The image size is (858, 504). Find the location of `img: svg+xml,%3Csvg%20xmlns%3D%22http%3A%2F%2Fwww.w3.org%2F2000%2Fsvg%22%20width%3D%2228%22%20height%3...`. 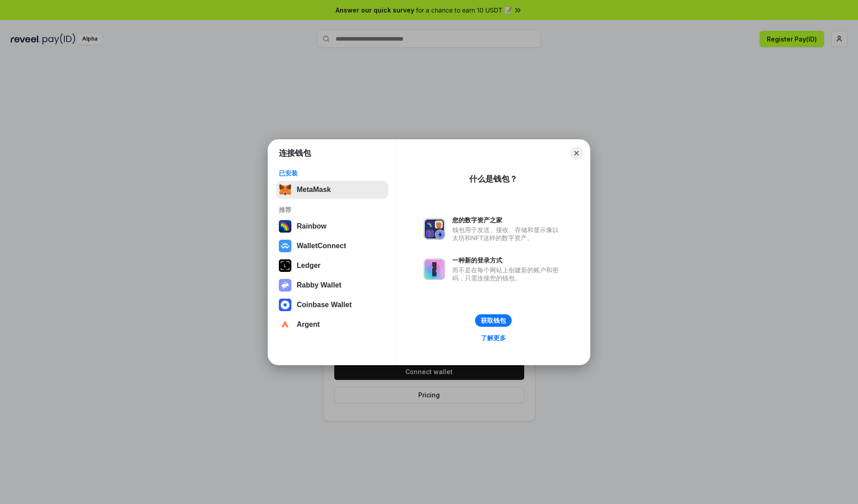

img: svg+xml,%3Csvg%20xmlns%3D%22http%3A%2F%2Fwww.w3.org%2F2000%2Fsvg%22%20width%3D%2228%22%20height%3... is located at coordinates (285, 266).